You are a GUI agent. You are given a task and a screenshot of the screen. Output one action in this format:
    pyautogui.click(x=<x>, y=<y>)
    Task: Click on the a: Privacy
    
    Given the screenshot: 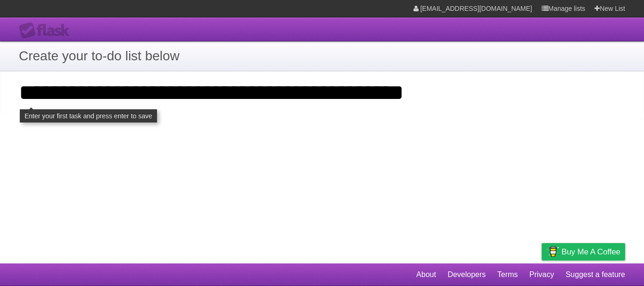 What is the action you would take?
    pyautogui.click(x=542, y=274)
    